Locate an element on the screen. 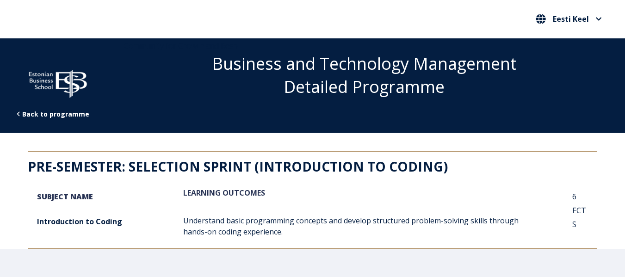 This screenshot has height=277, width=625. span: Community for Growth and Resp is located at coordinates (181, 46).